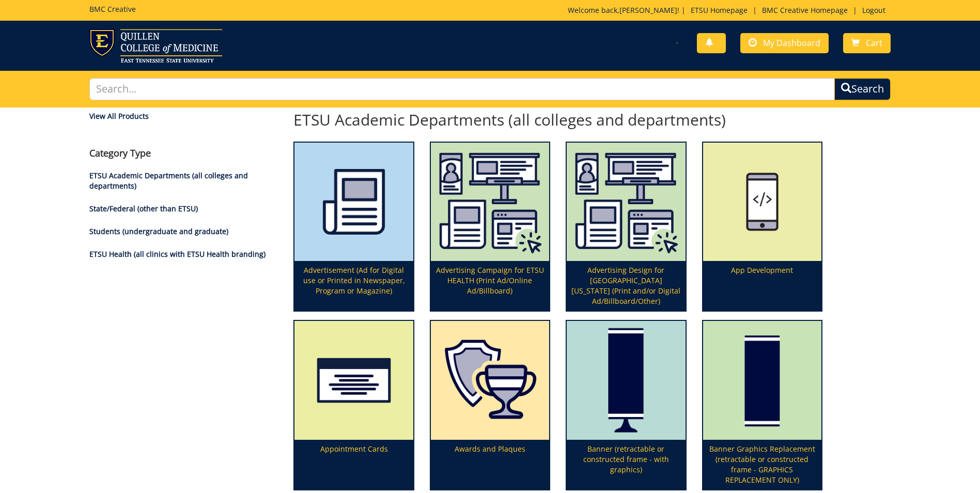 The width and height of the screenshot is (980, 493). Describe the element at coordinates (862, 89) in the screenshot. I see `button: Search` at that location.